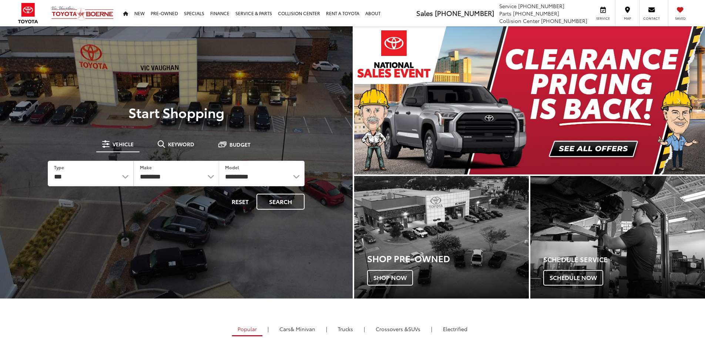 The width and height of the screenshot is (705, 350). Describe the element at coordinates (390, 278) in the screenshot. I see `span: Shop Now` at that location.